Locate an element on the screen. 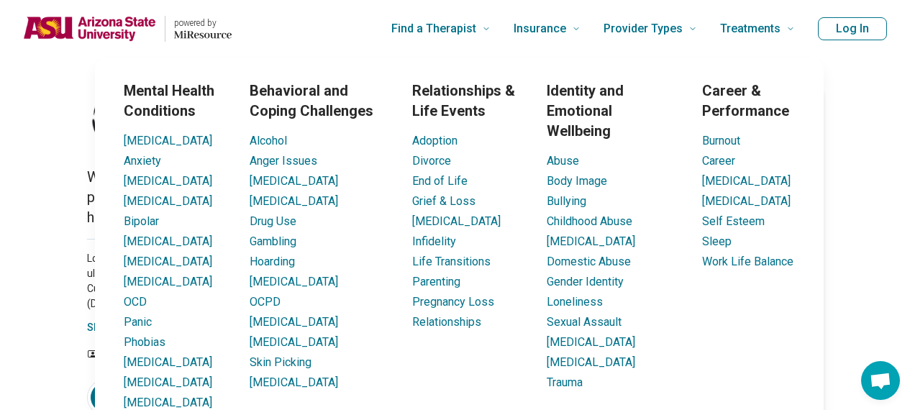  a: Divorce is located at coordinates (431, 160).